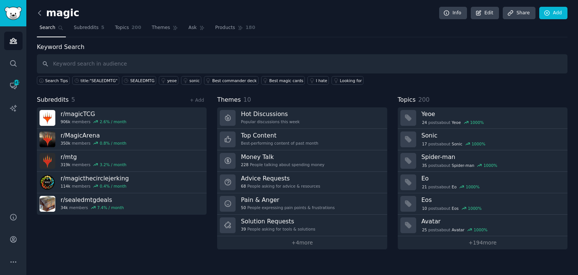 Image resolution: width=578 pixels, height=275 pixels. Describe the element at coordinates (424, 122) in the screenshot. I see `span: 24` at that location.